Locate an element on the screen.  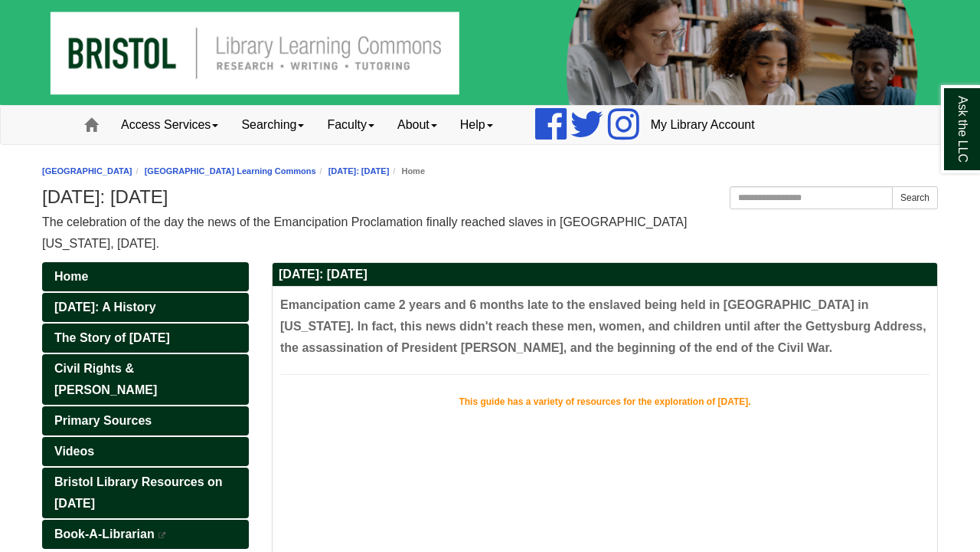
i: This link opens in a new window is located at coordinates (162, 535).